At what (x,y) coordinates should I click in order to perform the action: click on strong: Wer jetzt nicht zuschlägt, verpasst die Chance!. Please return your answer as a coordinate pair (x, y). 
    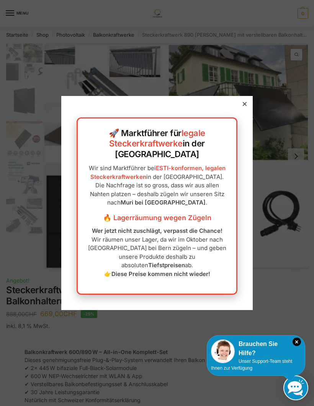
    Looking at the image, I should click on (157, 231).